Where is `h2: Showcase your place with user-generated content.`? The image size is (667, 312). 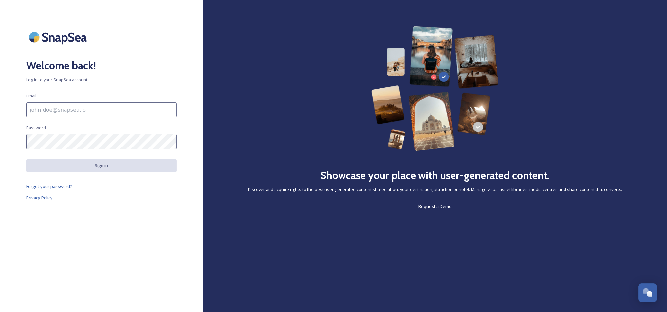
h2: Showcase your place with user-generated content. is located at coordinates (435, 176).